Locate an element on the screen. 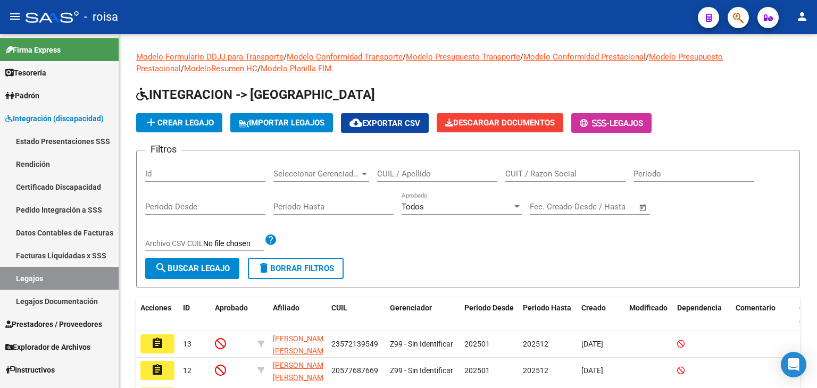 The image size is (817, 388). button: Crear Legajo is located at coordinates (179, 123).